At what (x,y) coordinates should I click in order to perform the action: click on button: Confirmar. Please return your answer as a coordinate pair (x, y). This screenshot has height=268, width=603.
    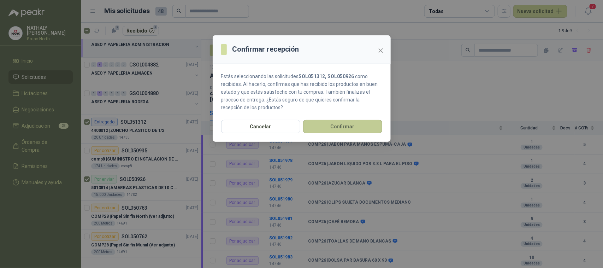
    Looking at the image, I should click on (343, 127).